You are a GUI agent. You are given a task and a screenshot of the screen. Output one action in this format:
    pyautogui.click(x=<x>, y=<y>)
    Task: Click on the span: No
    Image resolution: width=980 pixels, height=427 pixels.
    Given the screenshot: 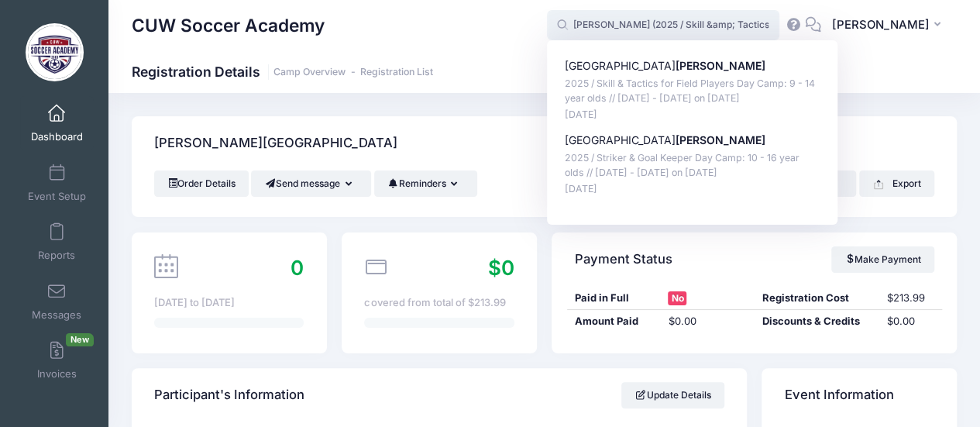 What is the action you would take?
    pyautogui.click(x=677, y=298)
    